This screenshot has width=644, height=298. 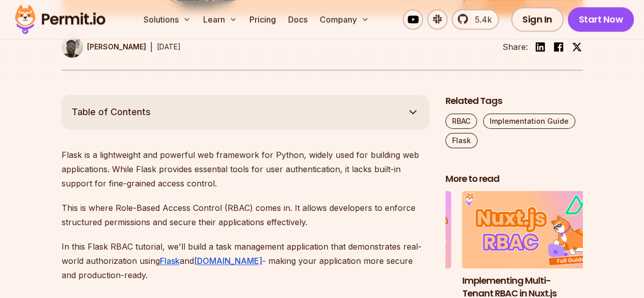 What do you see at coordinates (262, 20) in the screenshot?
I see `a: Pricing` at bounding box center [262, 20].